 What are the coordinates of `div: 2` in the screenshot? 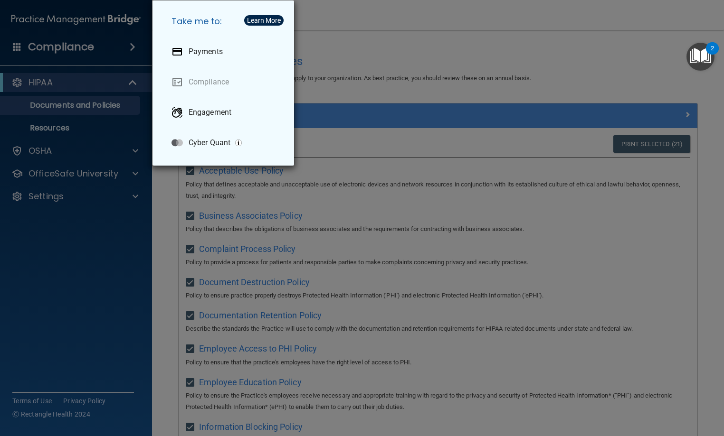 It's located at (712, 55).